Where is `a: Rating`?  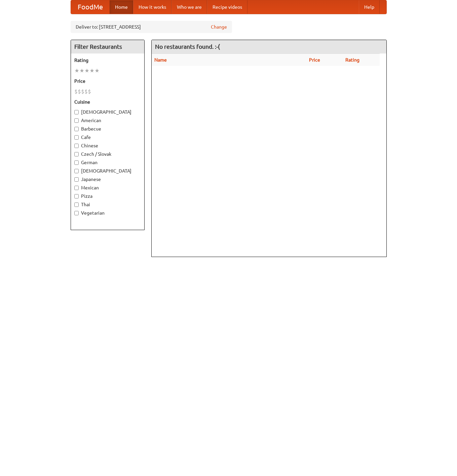
a: Rating is located at coordinates (353, 60).